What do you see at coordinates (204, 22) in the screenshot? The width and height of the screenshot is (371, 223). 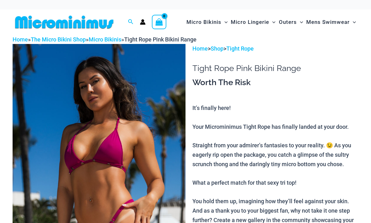 I see `span: Micro Bikinis` at bounding box center [204, 22].